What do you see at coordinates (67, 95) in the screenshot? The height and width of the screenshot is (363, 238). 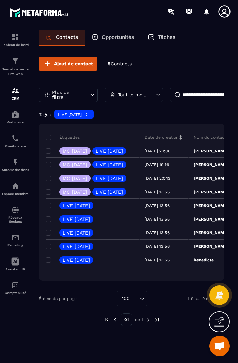 I see `p: Plus de filtre` at bounding box center [67, 95].